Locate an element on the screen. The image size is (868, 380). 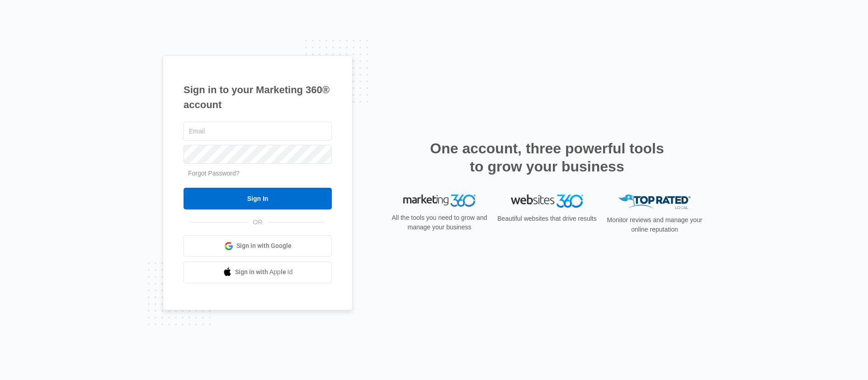
h2: One account, three powerful tools to grow your business is located at coordinates (547, 157).